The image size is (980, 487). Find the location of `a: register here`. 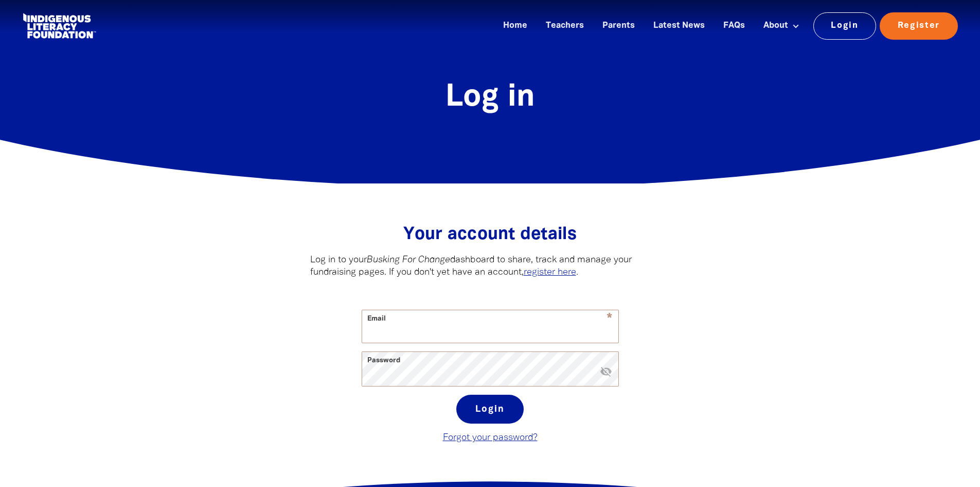

a: register here is located at coordinates (550, 272).